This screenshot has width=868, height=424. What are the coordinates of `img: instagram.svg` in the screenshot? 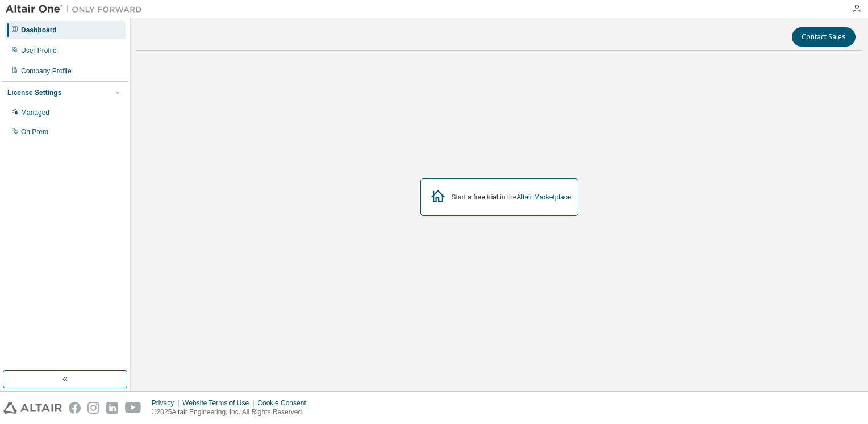 It's located at (93, 407).